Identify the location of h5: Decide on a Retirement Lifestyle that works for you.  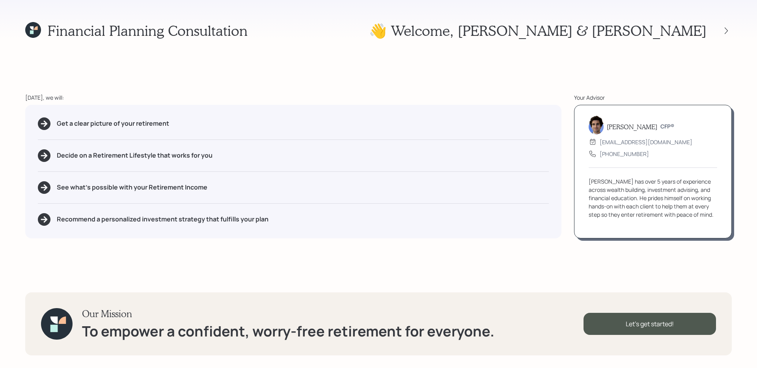
(134, 155).